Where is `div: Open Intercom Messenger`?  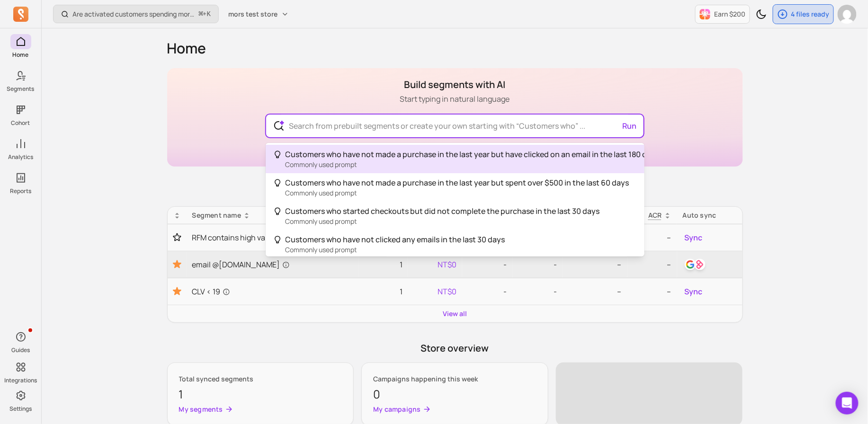
div: Open Intercom Messenger is located at coordinates (848, 403).